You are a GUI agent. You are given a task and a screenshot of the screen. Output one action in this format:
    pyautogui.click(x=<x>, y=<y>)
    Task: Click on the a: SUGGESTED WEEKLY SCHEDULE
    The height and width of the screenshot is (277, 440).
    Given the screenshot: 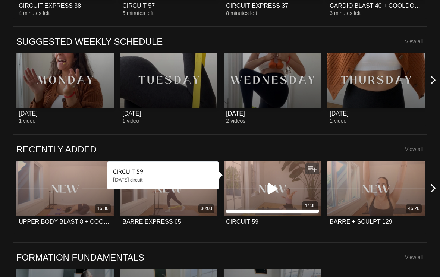 What is the action you would take?
    pyautogui.click(x=89, y=41)
    